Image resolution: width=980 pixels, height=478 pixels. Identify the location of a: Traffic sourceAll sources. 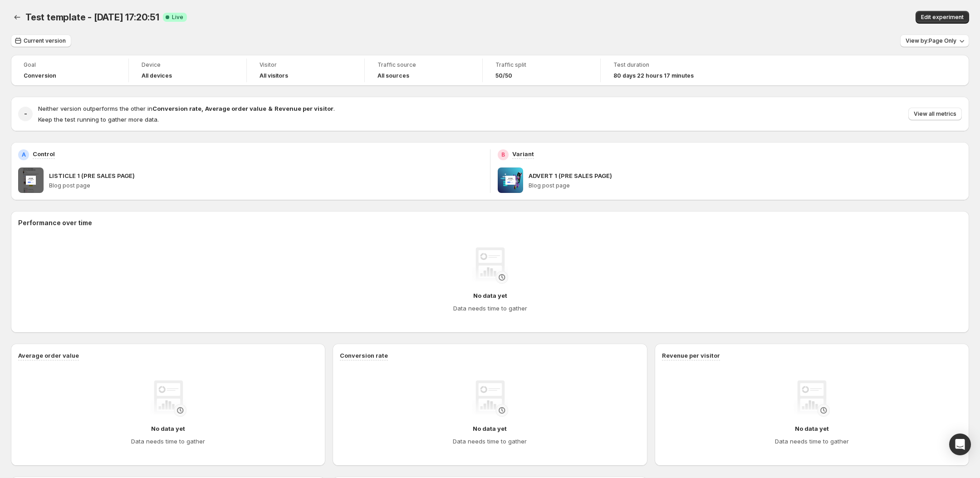
(423, 70).